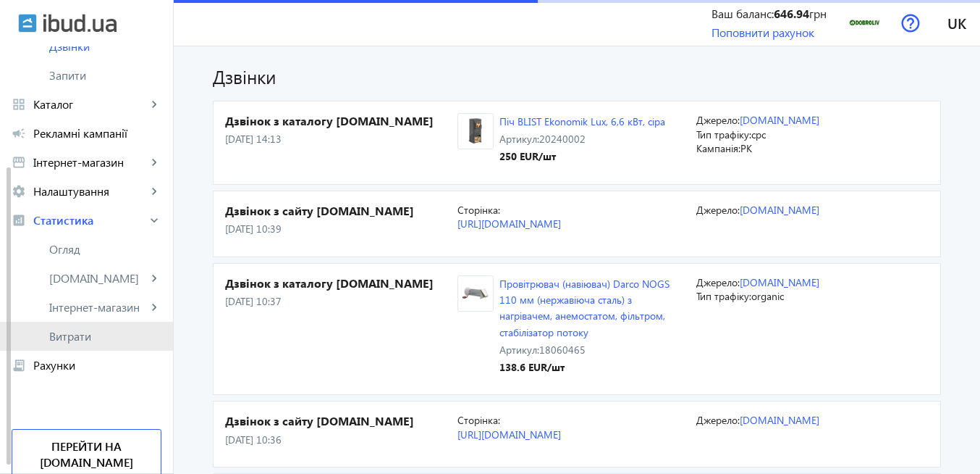  I want to click on mat-icon: analytics, so click(19, 220).